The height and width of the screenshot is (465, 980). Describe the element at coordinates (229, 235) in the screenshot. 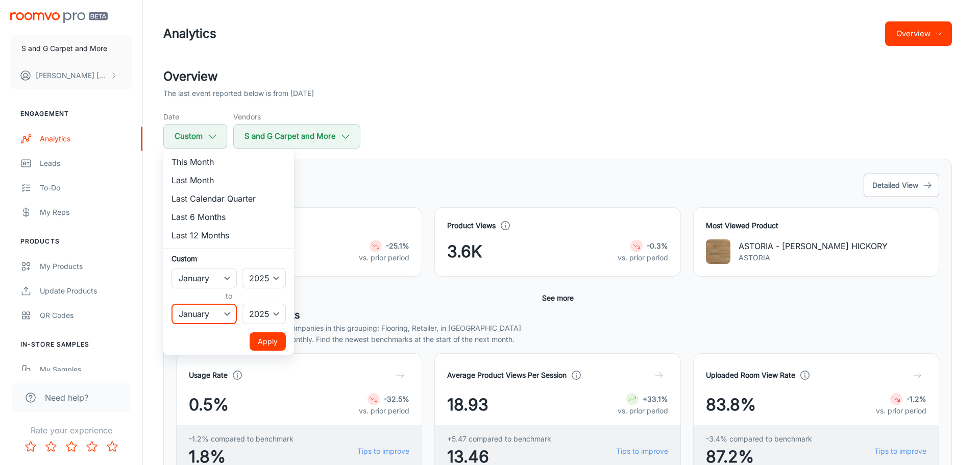

I see `li: Last 12 Months` at that location.